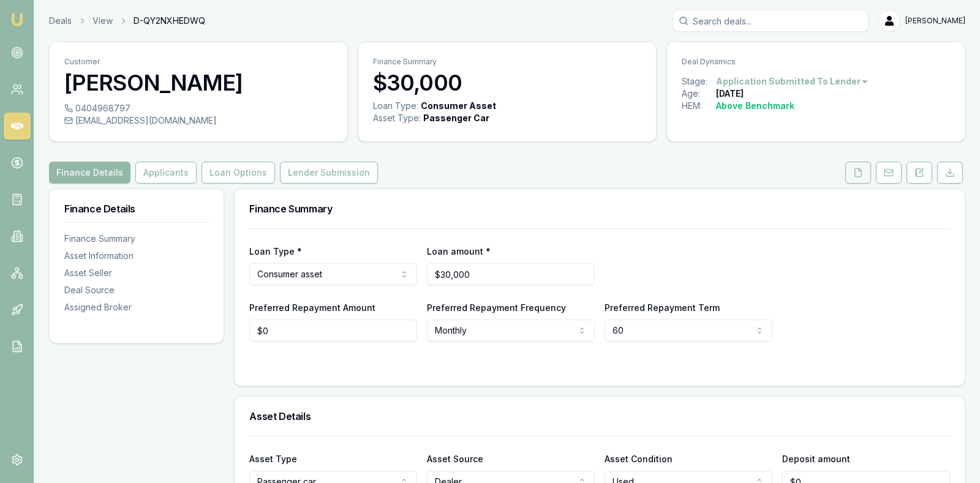 The image size is (980, 483). I want to click on div: Loan Type:, so click(396, 106).